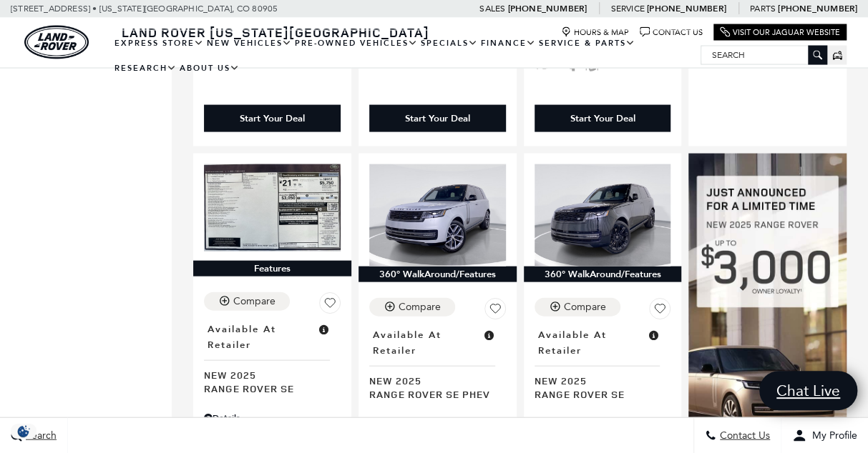  I want to click on span: Chat Live, so click(808, 390).